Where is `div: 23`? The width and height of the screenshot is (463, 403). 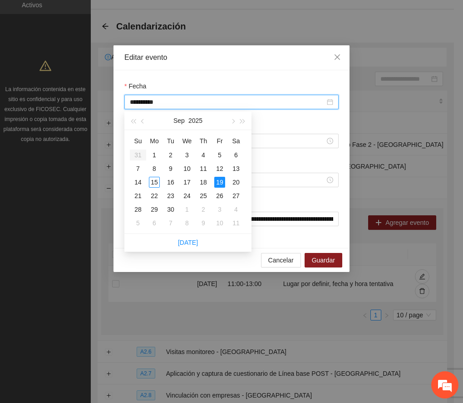 div: 23 is located at coordinates (171, 196).